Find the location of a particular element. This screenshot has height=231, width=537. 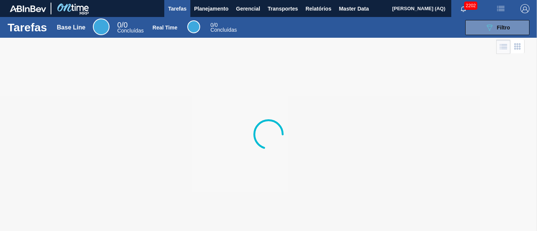

span: Transportes is located at coordinates (283, 9).